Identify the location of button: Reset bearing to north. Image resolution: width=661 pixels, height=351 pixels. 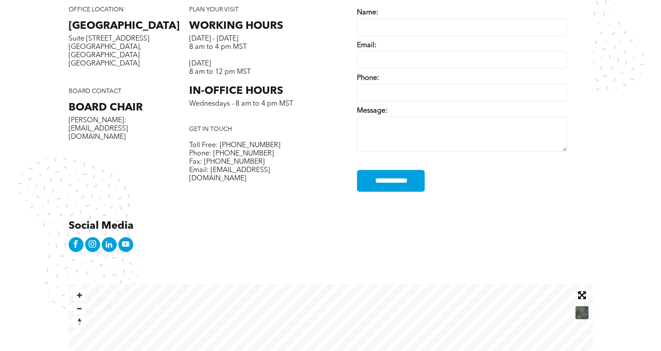
(80, 322).